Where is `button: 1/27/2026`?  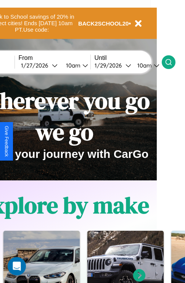
button: 1/27/2026 is located at coordinates (39, 65).